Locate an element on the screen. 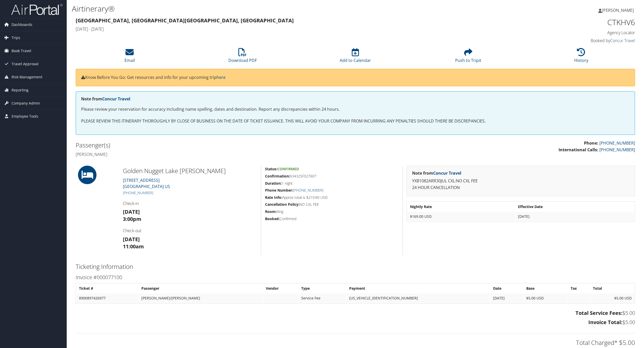 This screenshot has width=644, height=348. th: Tax is located at coordinates (578, 288).